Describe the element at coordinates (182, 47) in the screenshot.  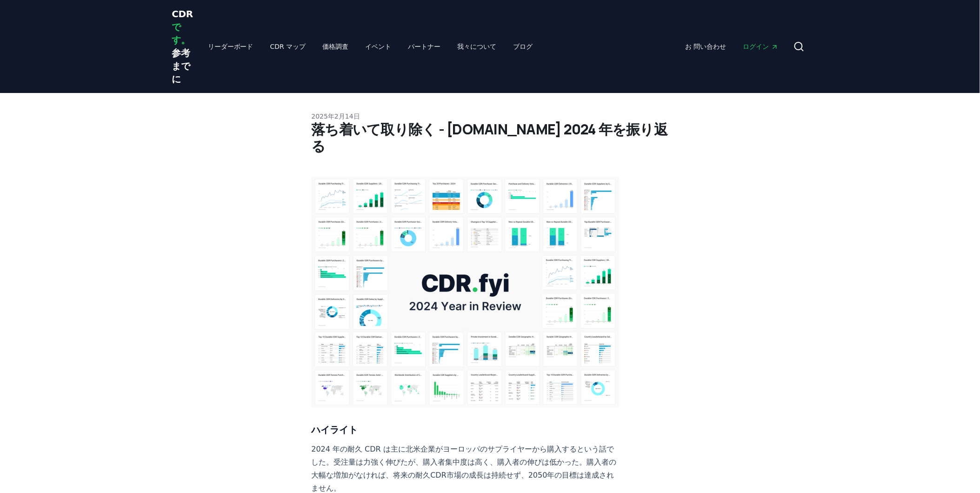
I see `span: CDR 参考までに` at that location.